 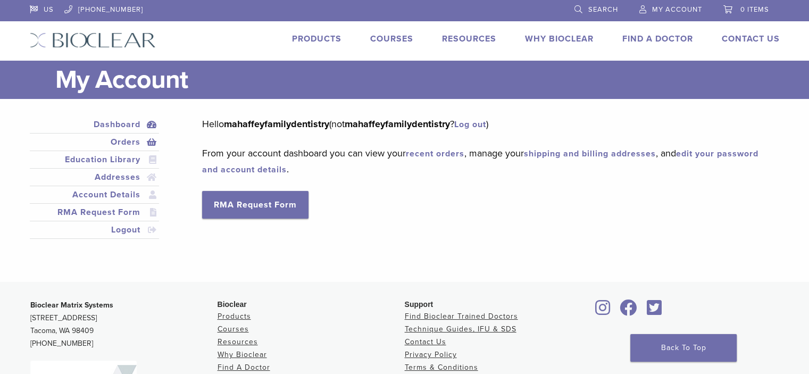 I want to click on p: Hello (not ? ), so click(x=482, y=124).